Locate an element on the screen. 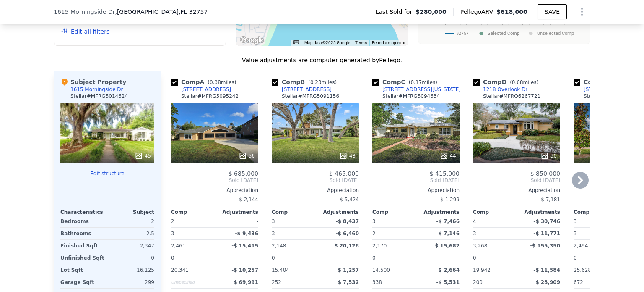 The width and height of the screenshot is (644, 292). span: 4 is located at coordinates (475, 221).